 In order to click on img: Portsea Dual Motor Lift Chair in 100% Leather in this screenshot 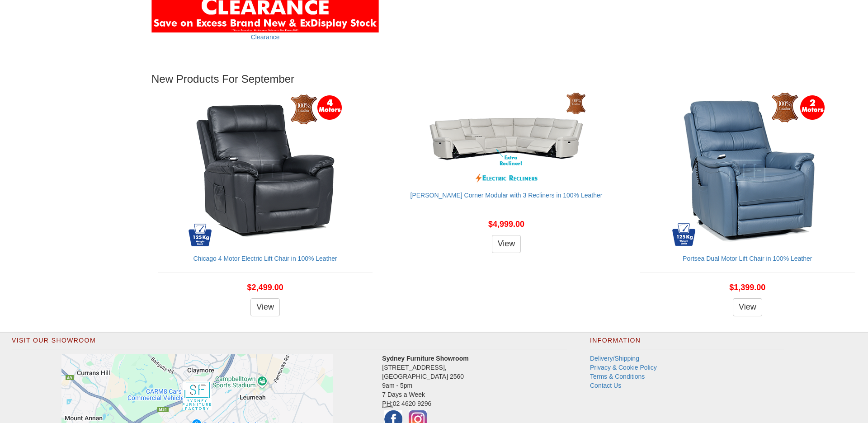, I will do `click(747, 171)`.